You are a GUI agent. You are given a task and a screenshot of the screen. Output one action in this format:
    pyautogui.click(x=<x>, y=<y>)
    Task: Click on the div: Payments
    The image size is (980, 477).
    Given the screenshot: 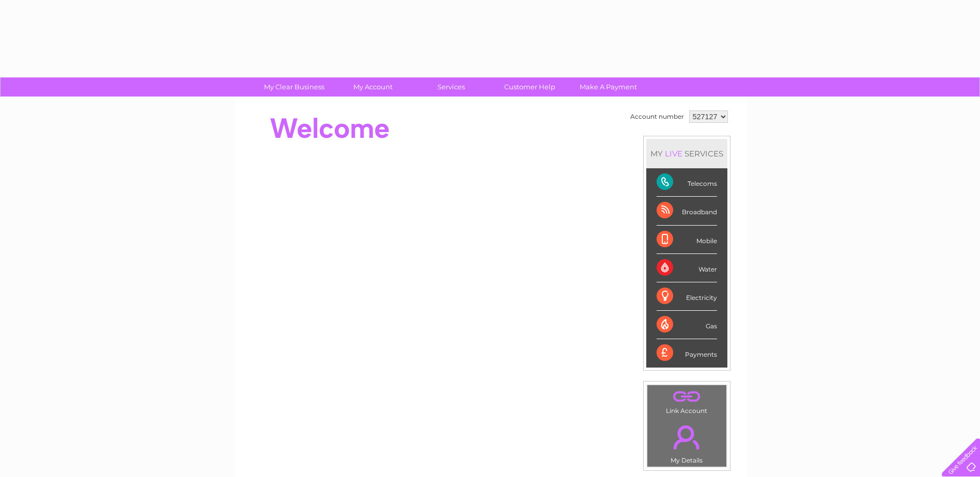 What is the action you would take?
    pyautogui.click(x=687, y=353)
    